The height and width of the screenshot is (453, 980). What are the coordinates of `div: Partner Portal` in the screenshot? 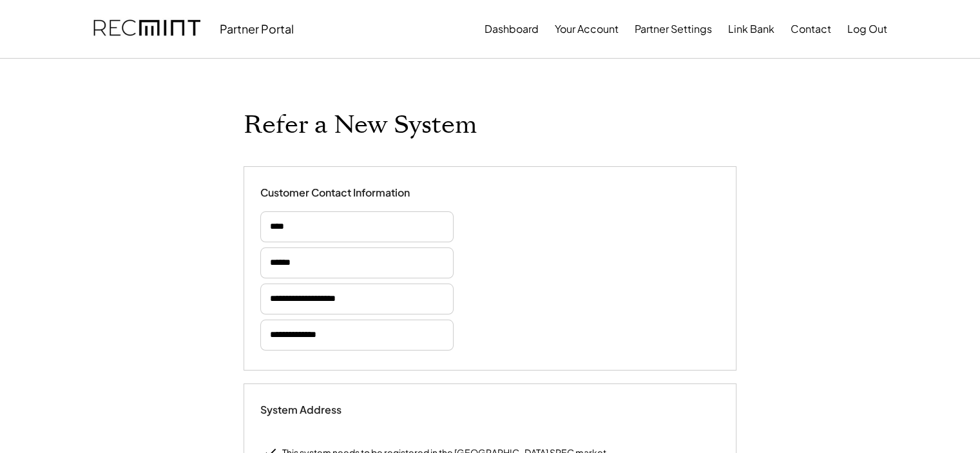 It's located at (257, 28).